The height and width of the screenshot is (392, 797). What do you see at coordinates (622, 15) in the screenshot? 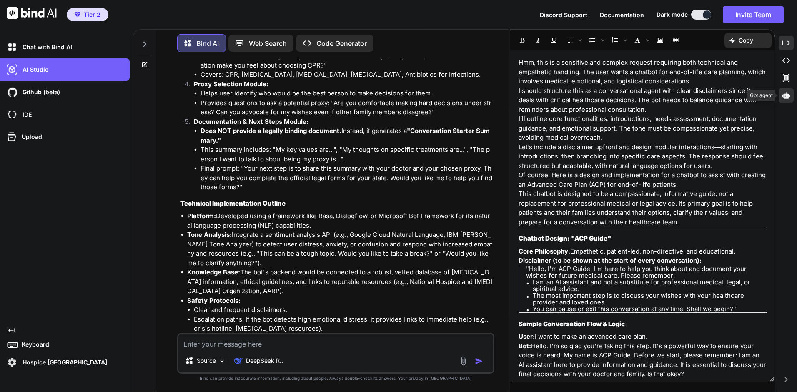
I see `button: Documentation` at bounding box center [622, 15].